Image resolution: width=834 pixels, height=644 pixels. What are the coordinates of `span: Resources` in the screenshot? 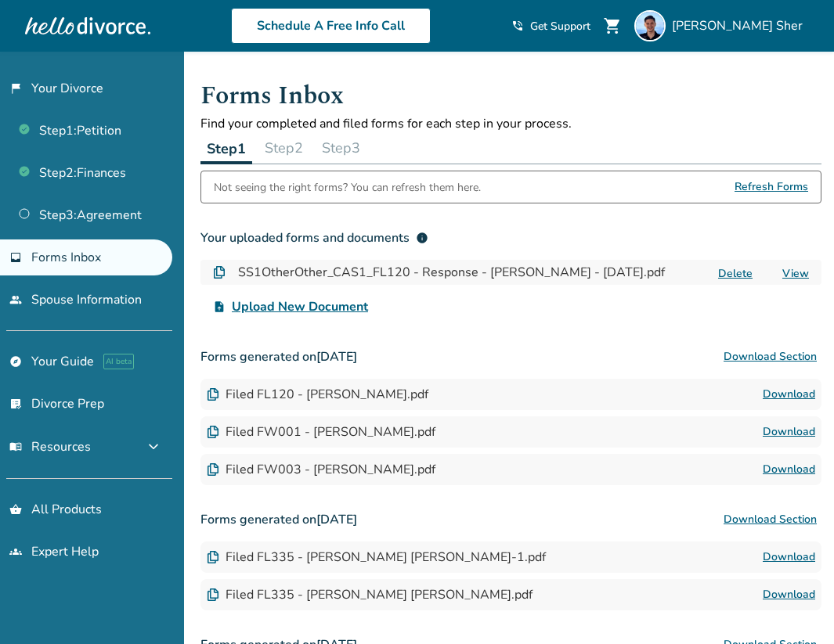 It's located at (50, 447).